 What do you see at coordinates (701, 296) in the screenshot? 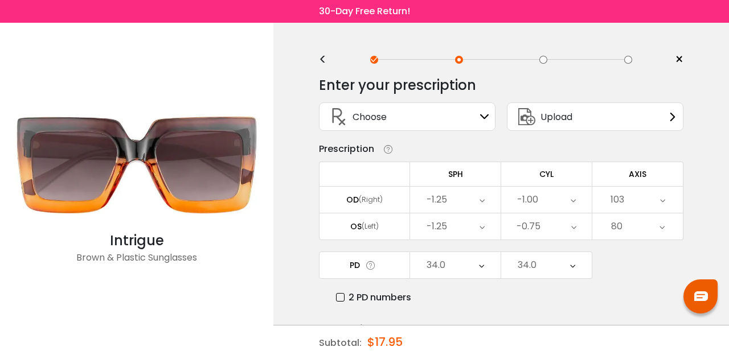
I see `img: chat` at bounding box center [701, 296].